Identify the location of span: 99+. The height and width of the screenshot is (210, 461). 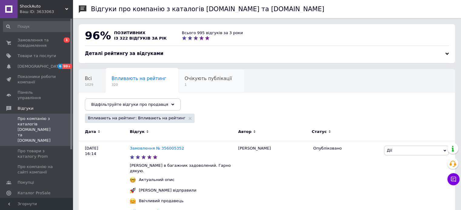
(67, 66).